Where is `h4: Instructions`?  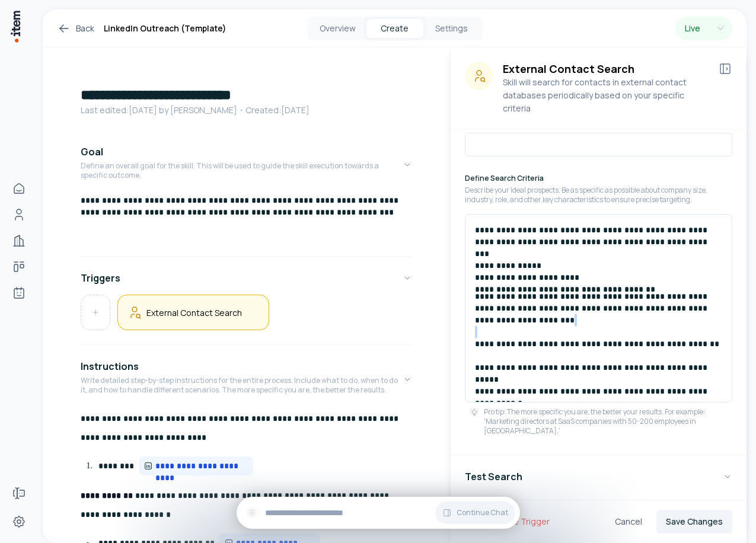
h4: Instructions is located at coordinates (109, 366).